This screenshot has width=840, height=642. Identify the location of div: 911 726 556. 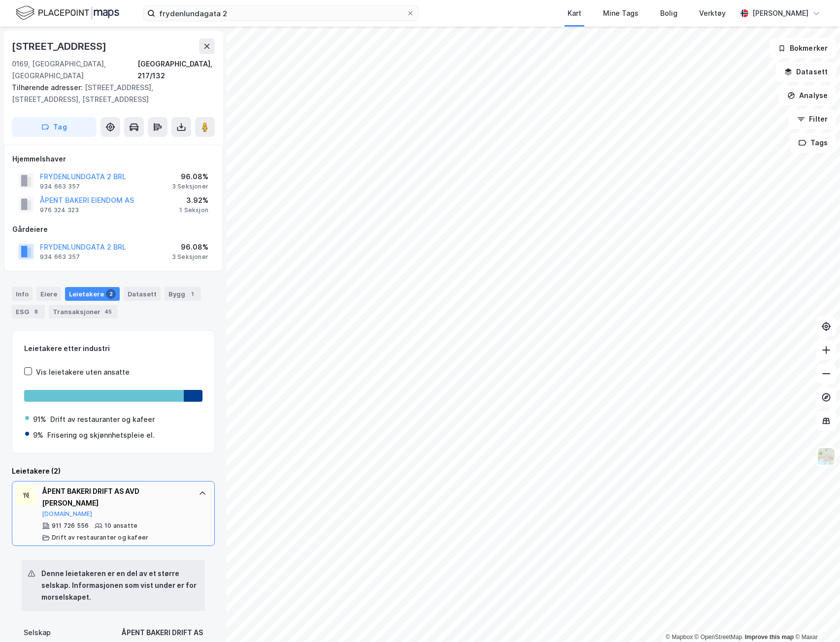
(70, 526).